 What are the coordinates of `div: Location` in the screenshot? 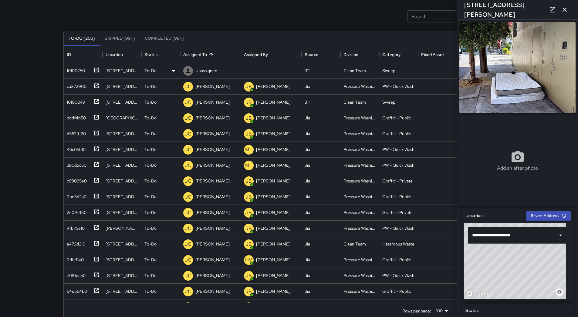 It's located at (122, 55).